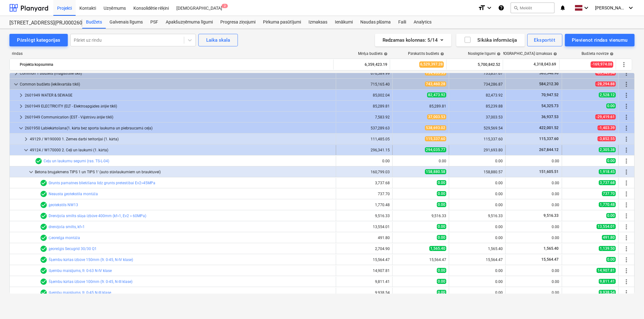 The height and width of the screenshot is (319, 644). I want to click on div: 676,589.99, so click(364, 73).